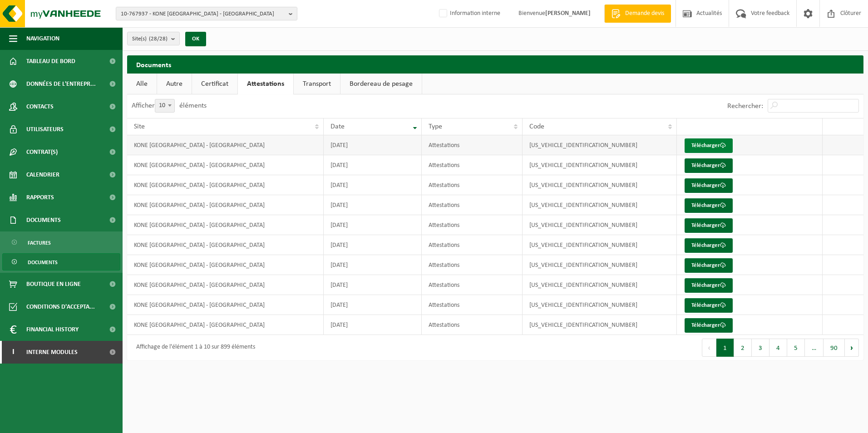 This screenshot has width=868, height=433. Describe the element at coordinates (13, 353) in the screenshot. I see `span: I` at that location.